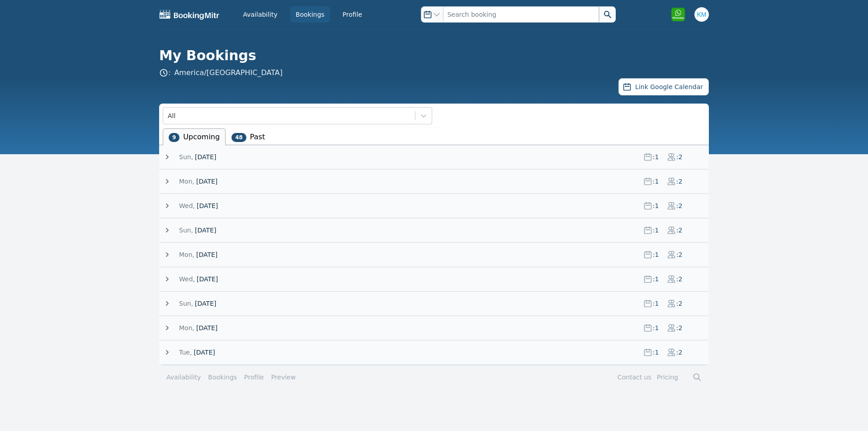 The width and height of the screenshot is (868, 431). Describe the element at coordinates (238, 138) in the screenshot. I see `span: 48` at that location.